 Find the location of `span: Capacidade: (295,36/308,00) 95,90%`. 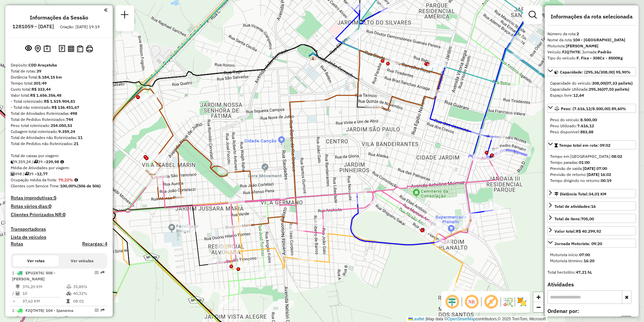

span: Capacidade: (295,36/308,00) 95,90% is located at coordinates (595, 72).